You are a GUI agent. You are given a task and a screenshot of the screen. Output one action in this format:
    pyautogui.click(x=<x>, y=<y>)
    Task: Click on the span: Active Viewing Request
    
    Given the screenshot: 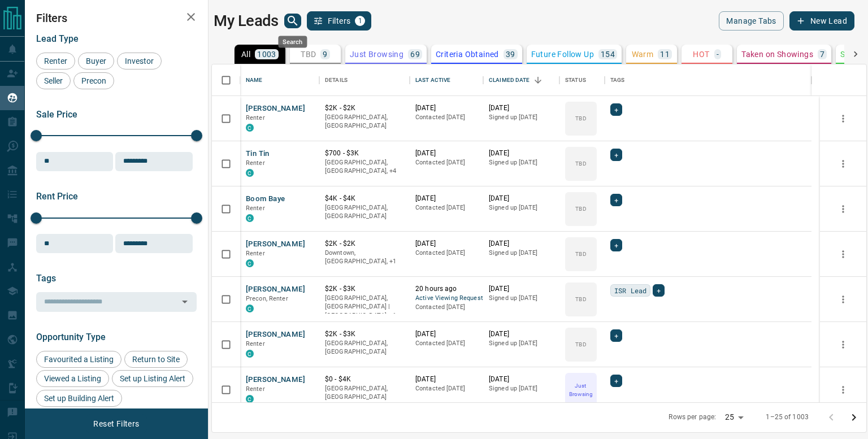 What is the action you would take?
    pyautogui.click(x=446, y=298)
    